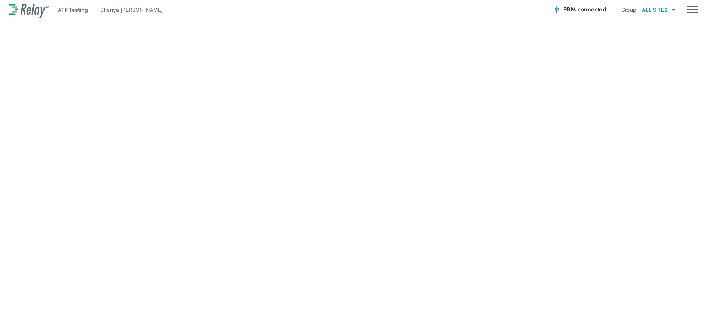  Describe the element at coordinates (692, 10) in the screenshot. I see `img: Drawer Icon` at that location.